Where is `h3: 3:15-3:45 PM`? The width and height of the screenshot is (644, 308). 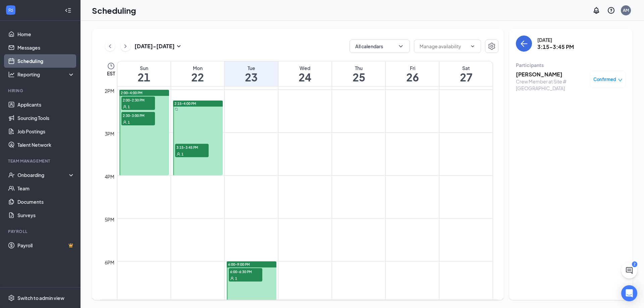
h3: 3:15-3:45 PM is located at coordinates (555, 47).